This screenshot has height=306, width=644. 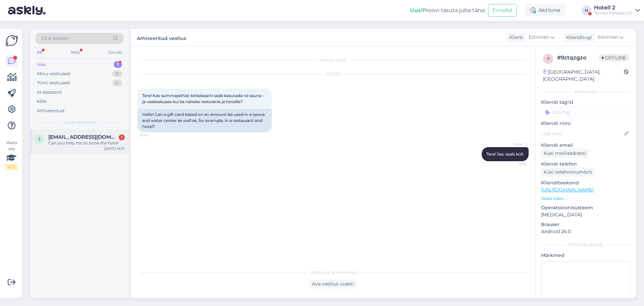 I want to click on div: Minu vestlused, so click(x=53, y=74).